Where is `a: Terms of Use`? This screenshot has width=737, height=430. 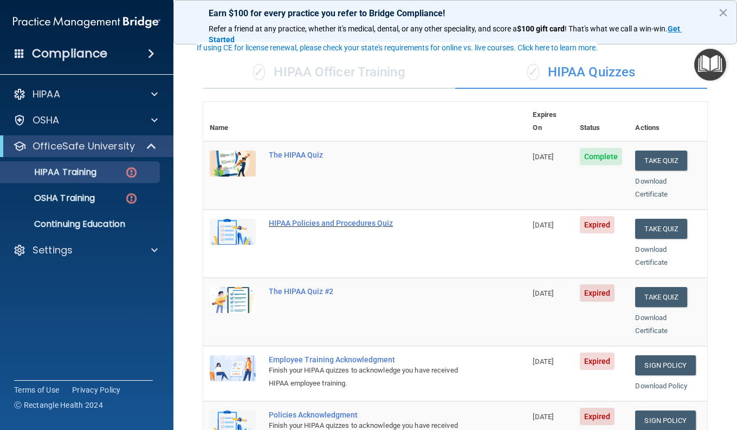 a: Terms of Use is located at coordinates (36, 390).